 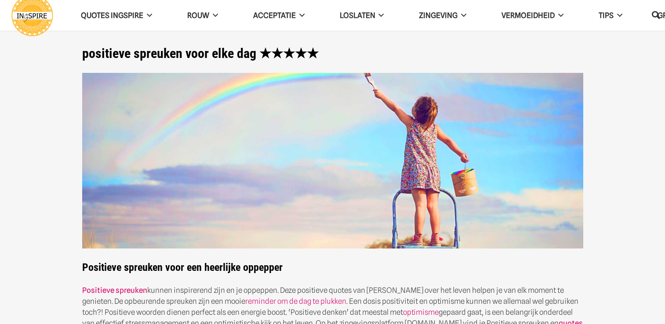 I want to click on strong: Positieve spreuken voor een heerlijke oppepper, so click(x=333, y=174).